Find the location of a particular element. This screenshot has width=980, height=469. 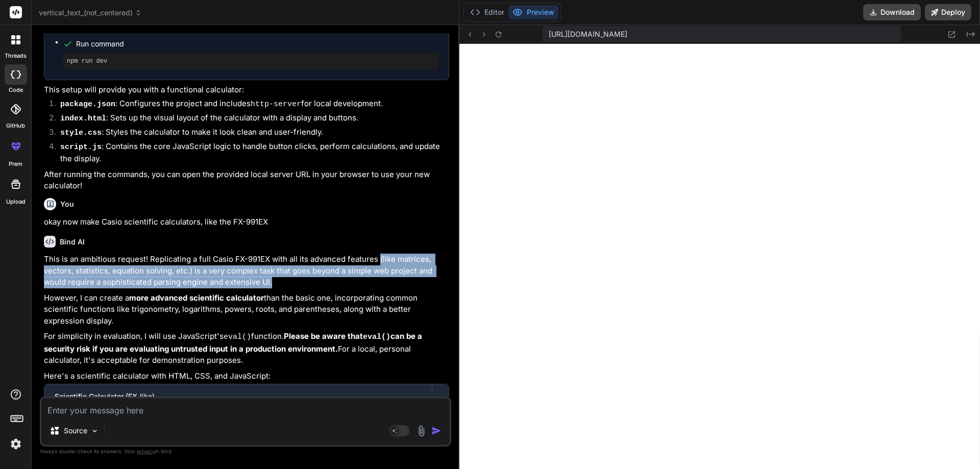

code: index.html is located at coordinates (83, 118).